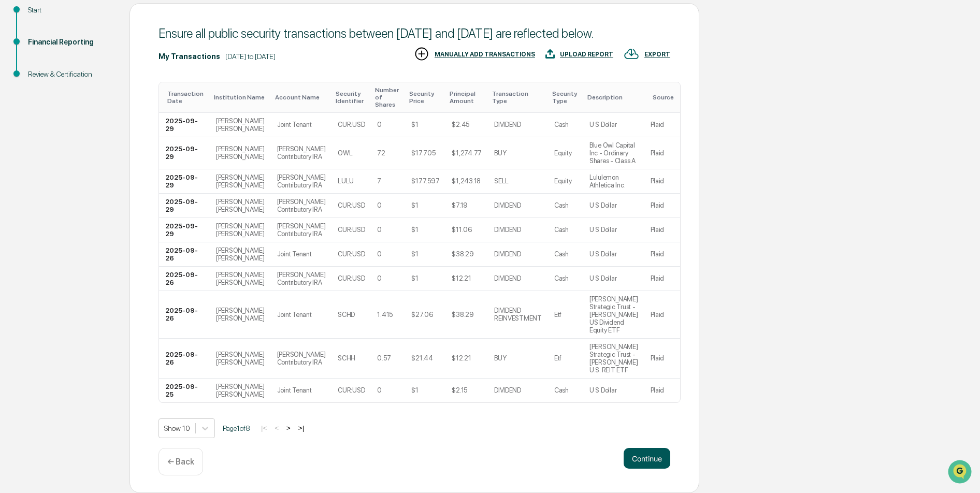 This screenshot has height=493, width=980. What do you see at coordinates (38, 136) in the screenshot?
I see `a: 🖐️Preclearance` at bounding box center [38, 136].